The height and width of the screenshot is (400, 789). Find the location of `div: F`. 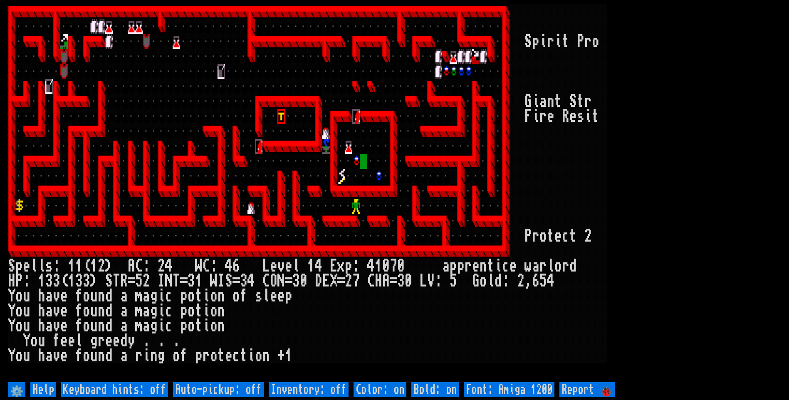

div: F is located at coordinates (528, 117).